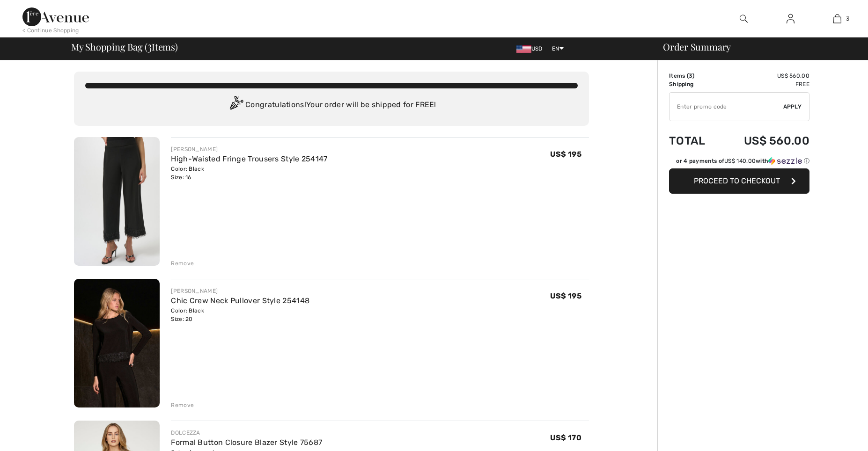 This screenshot has height=451, width=868. What do you see at coordinates (51, 31) in the screenshot?
I see `div: < Continue Shopping` at bounding box center [51, 31].